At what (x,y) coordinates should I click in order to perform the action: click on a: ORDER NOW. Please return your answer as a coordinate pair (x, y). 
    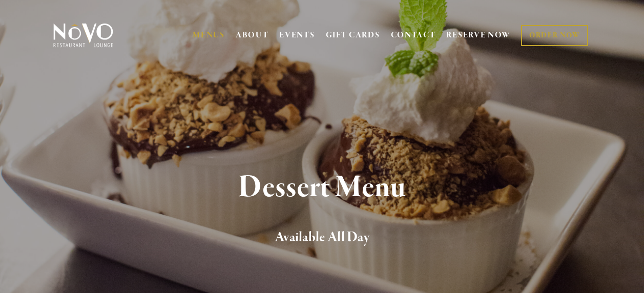
    Looking at the image, I should click on (554, 35).